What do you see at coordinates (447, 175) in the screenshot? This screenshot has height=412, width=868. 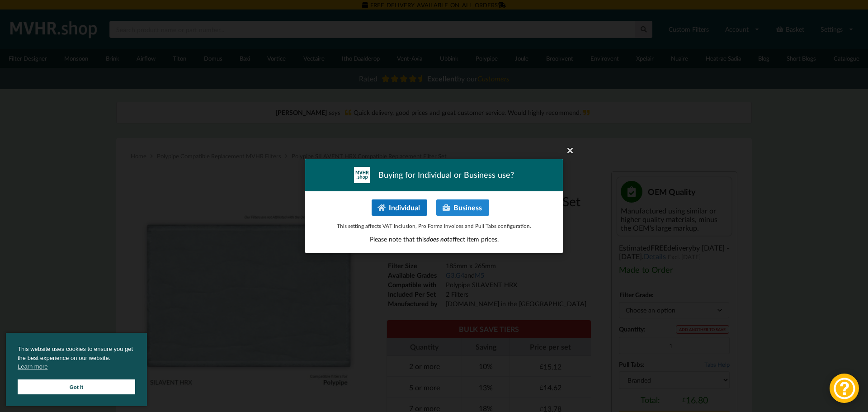 I see `span: Buying for Individual or Business use?` at bounding box center [447, 175].